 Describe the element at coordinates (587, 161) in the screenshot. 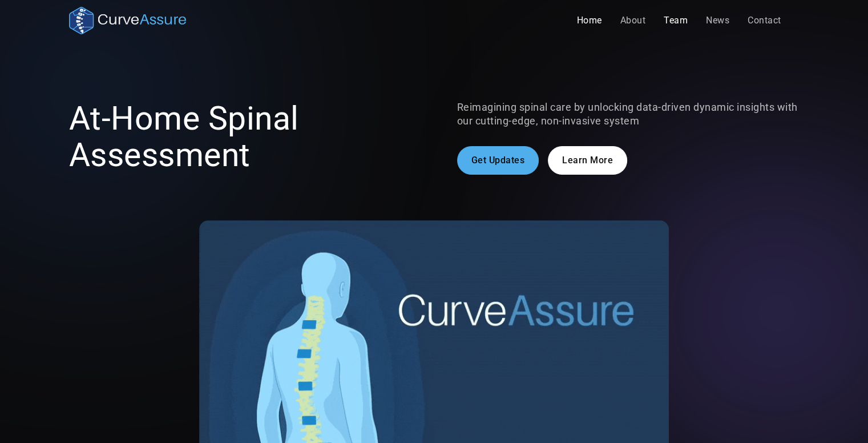

I see `a: Learn More` at that location.